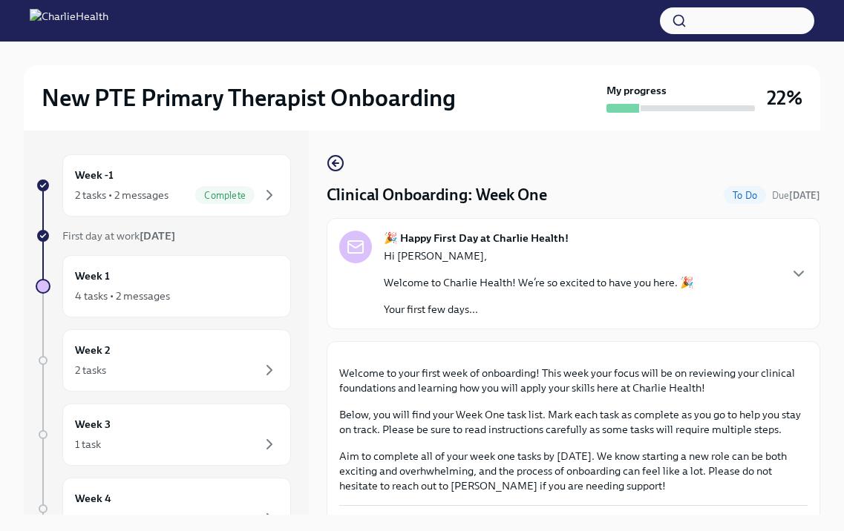 This screenshot has width=844, height=531. Describe the element at coordinates (573, 422) in the screenshot. I see `p: Below, you will find your Week One task list. Mark each task as complete as you go to help you st...` at that location.